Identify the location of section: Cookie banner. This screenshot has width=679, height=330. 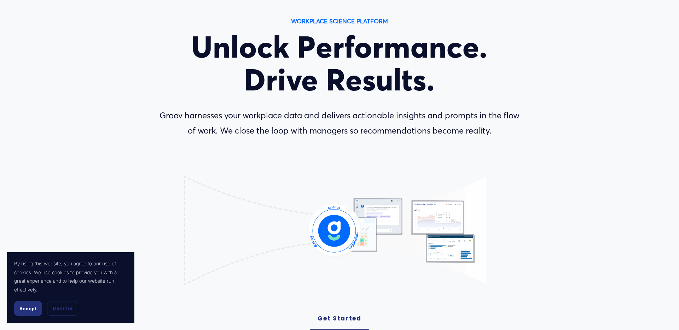
(71, 288).